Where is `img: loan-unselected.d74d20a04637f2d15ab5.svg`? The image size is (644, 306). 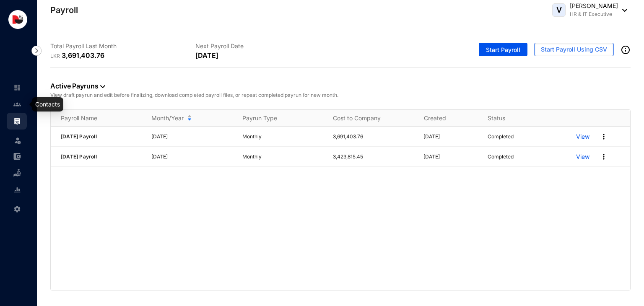
img: loan-unselected.d74d20a04637f2d15ab5.svg is located at coordinates (17, 173).